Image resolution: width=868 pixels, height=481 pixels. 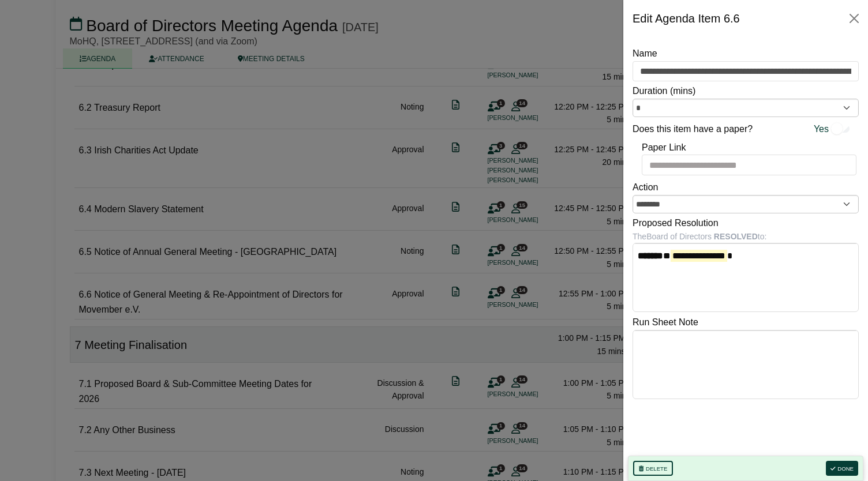 I want to click on label: Duration (mins), so click(x=663, y=92).